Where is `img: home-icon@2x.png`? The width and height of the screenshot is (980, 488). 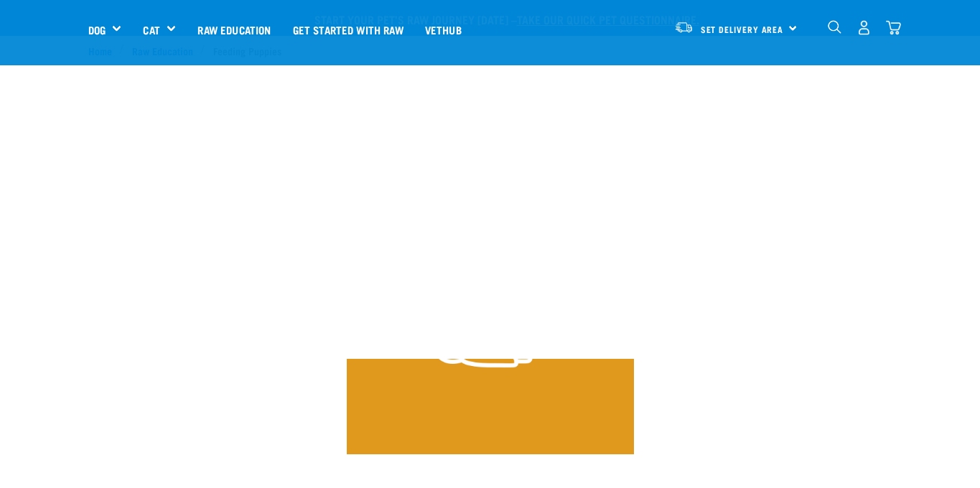
img: home-icon@2x.png is located at coordinates (892, 27).